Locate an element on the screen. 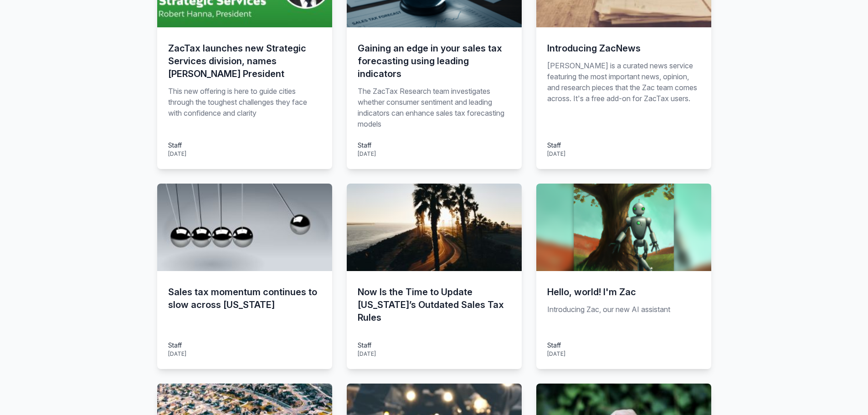 The image size is (868, 415). h3: Gaining an edge in your sales tax forecasting using leading indicators is located at coordinates (434, 61).